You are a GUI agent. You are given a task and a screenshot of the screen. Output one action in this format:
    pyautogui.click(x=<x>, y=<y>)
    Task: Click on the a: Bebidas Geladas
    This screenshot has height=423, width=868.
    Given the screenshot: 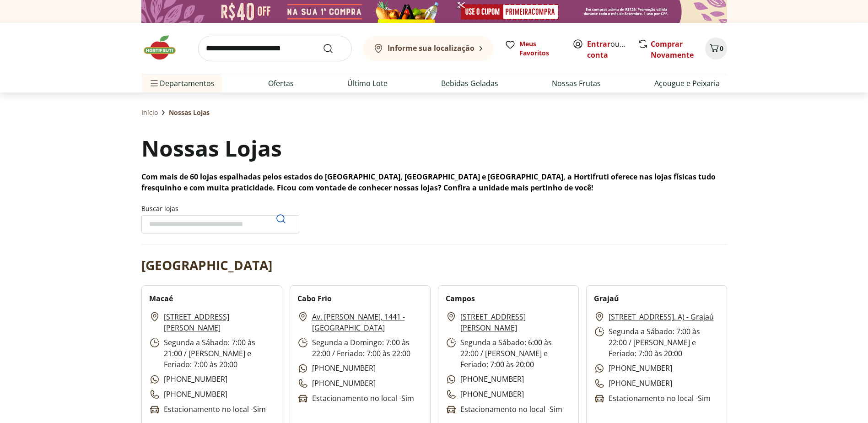 What is the action you would take?
    pyautogui.click(x=470, y=84)
    